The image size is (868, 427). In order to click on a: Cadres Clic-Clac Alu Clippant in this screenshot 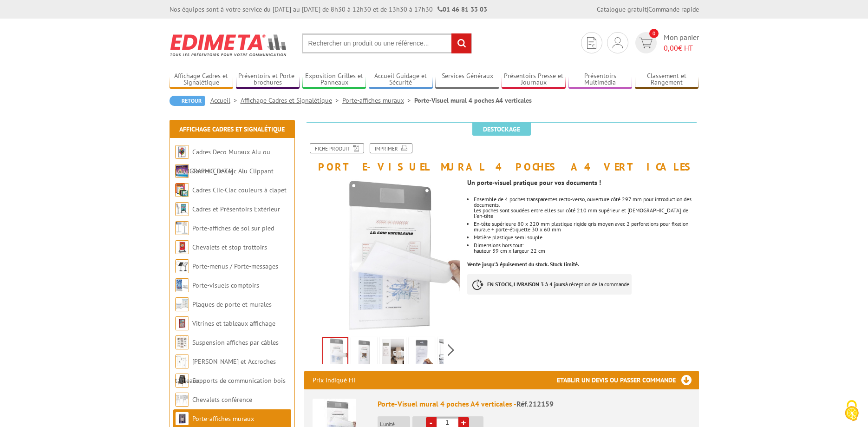, I will do `click(232, 171)`.